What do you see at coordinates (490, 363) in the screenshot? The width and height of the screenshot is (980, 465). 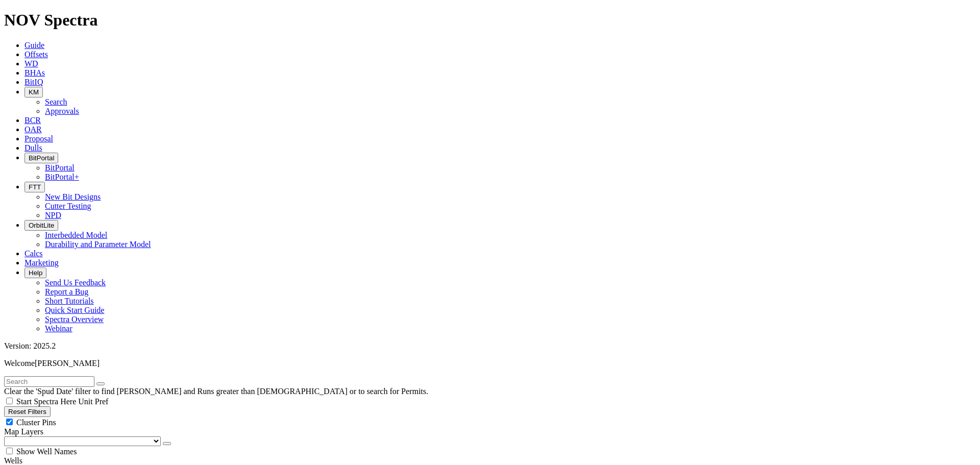 I see `p: Welcome` at bounding box center [490, 363].